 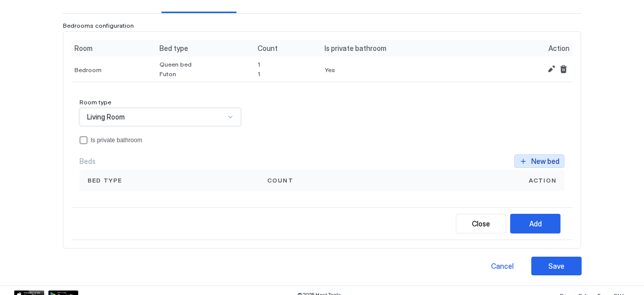 What do you see at coordinates (481, 223) in the screenshot?
I see `button: Close` at bounding box center [481, 223].